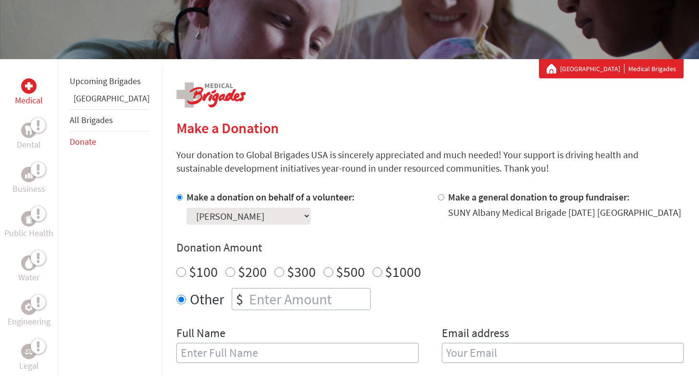 This screenshot has width=699, height=376. Describe the element at coordinates (29, 130) in the screenshot. I see `img: Dental` at that location.